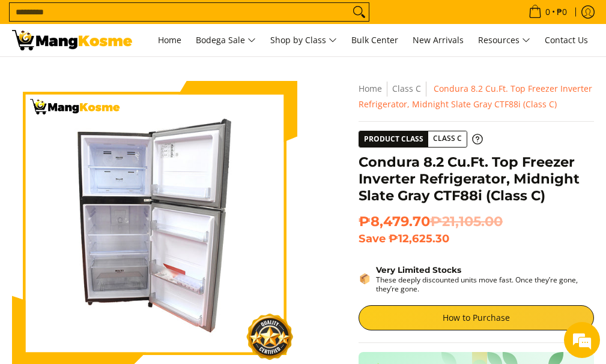  Describe the element at coordinates (566, 40) in the screenshot. I see `span: Contact Us` at that location.